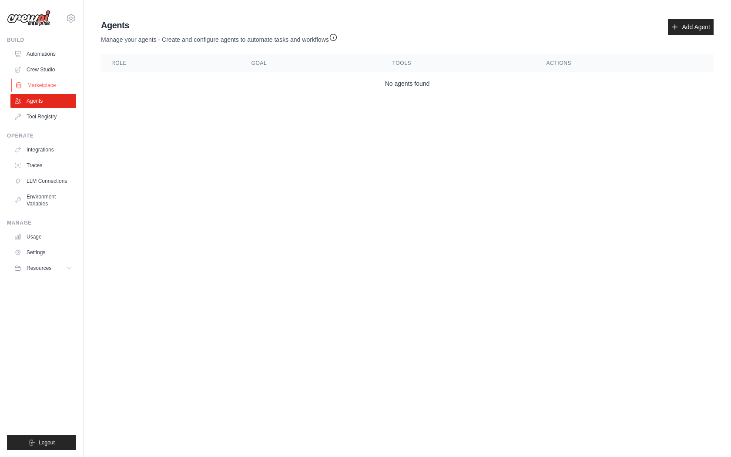  I want to click on button: Resources, so click(43, 268).